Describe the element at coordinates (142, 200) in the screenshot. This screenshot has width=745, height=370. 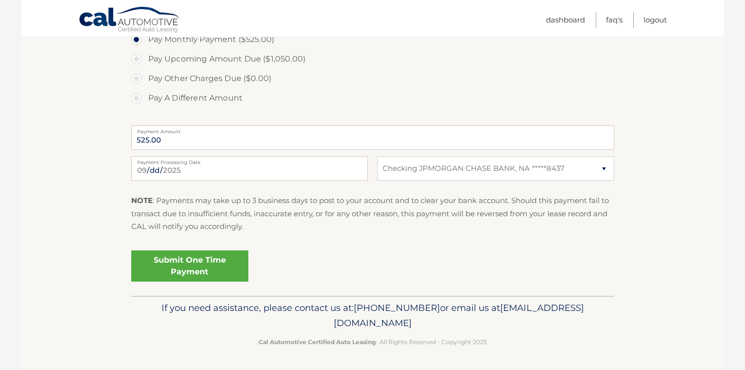
I see `strong: NOTE` at that location.